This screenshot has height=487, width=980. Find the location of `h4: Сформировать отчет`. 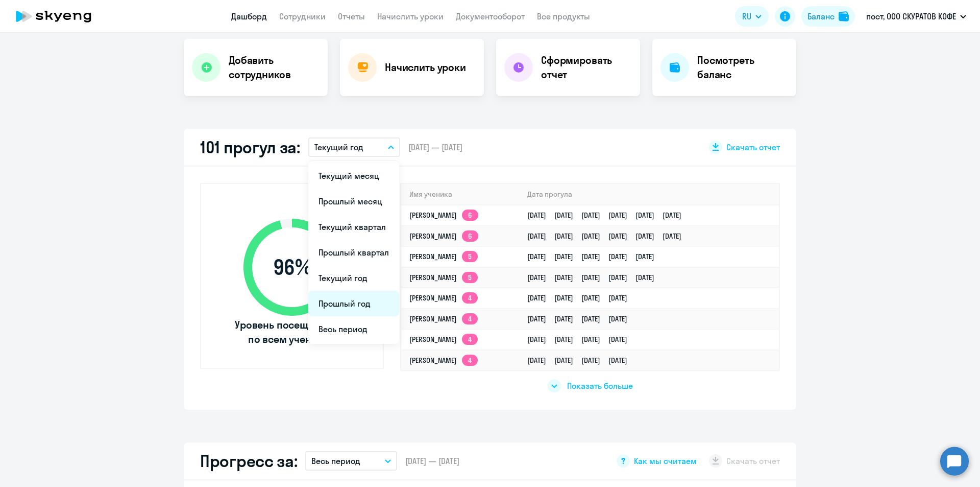

h4: Сформировать отчет is located at coordinates (587, 67).